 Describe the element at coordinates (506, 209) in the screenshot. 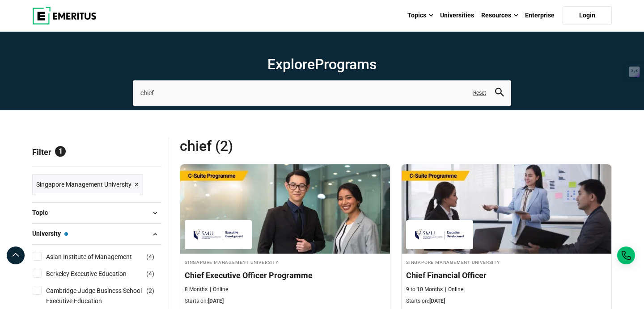

I see `img: Chief Financial Officer | Online Leadership Course` at that location.